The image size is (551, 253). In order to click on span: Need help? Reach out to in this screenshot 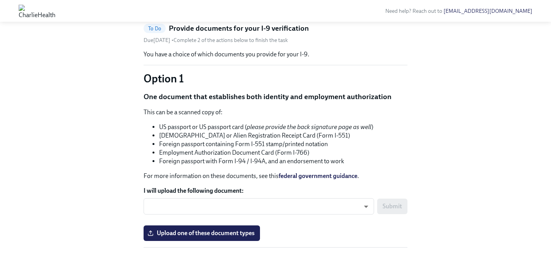, I will do `click(458, 11)`.